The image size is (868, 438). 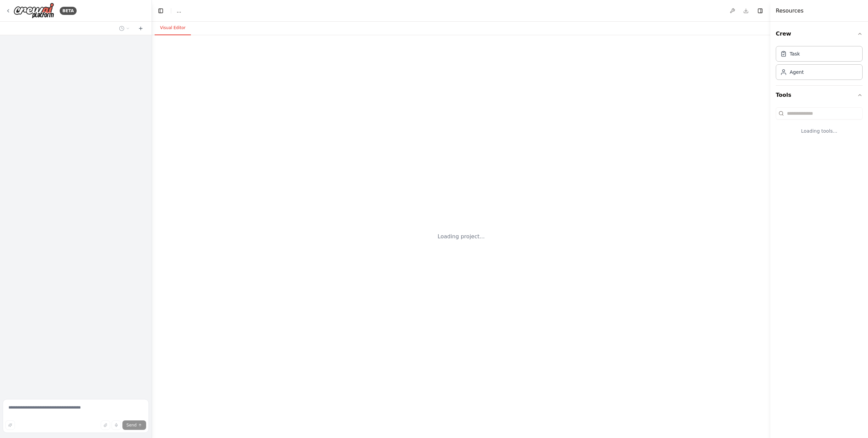 What do you see at coordinates (819, 131) in the screenshot?
I see `div: Loading tools...` at bounding box center [819, 131].